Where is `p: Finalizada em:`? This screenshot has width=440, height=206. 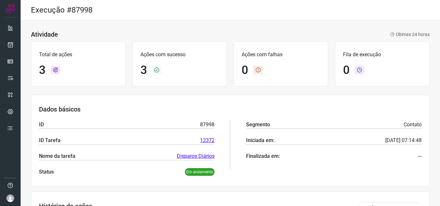 p: Finalizada em: is located at coordinates (263, 156).